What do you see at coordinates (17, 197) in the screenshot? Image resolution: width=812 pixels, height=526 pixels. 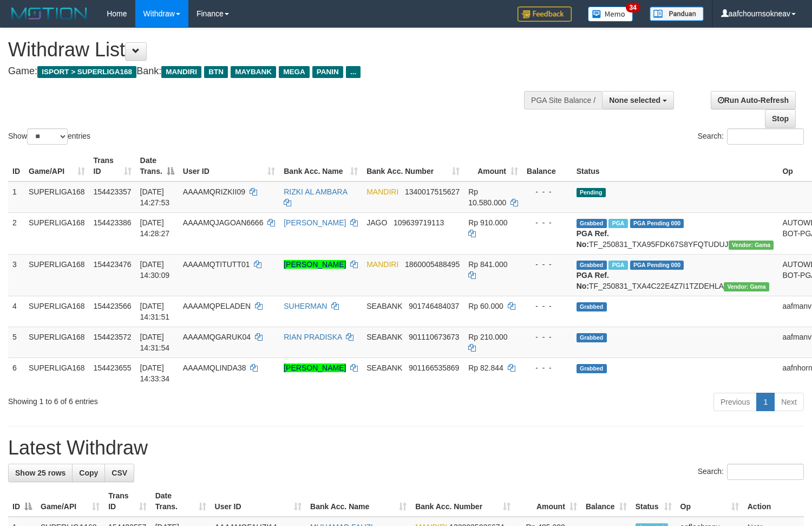 I see `td: 1` at bounding box center [17, 197].